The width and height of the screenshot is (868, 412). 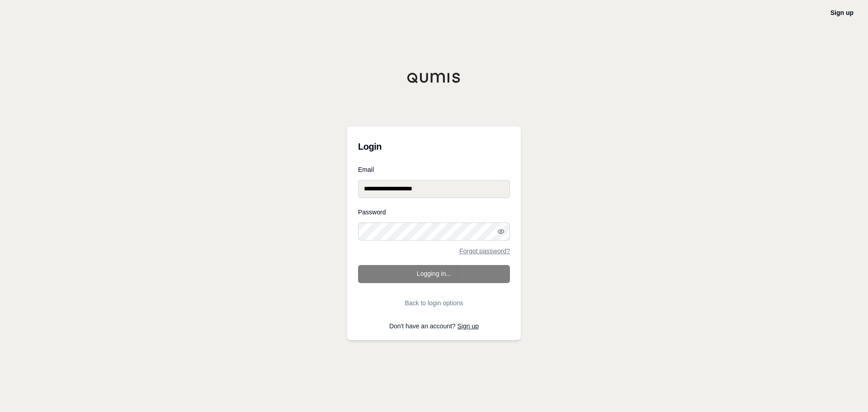 I want to click on h3: Login, so click(x=434, y=146).